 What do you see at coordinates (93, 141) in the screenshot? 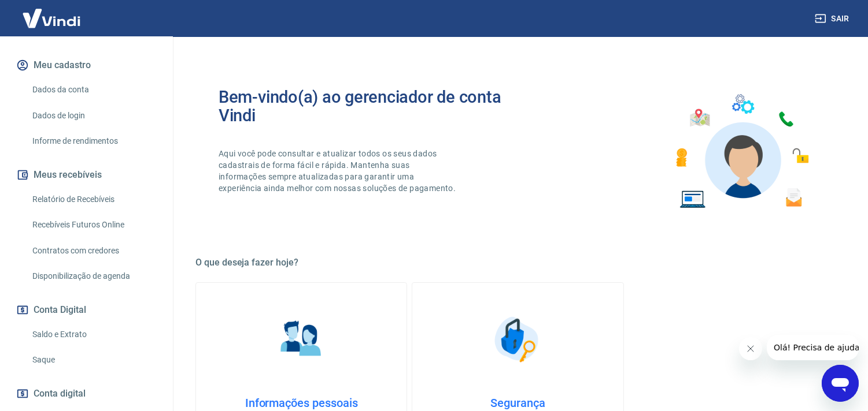
I see `a: Informe de rendimentos` at bounding box center [93, 141].